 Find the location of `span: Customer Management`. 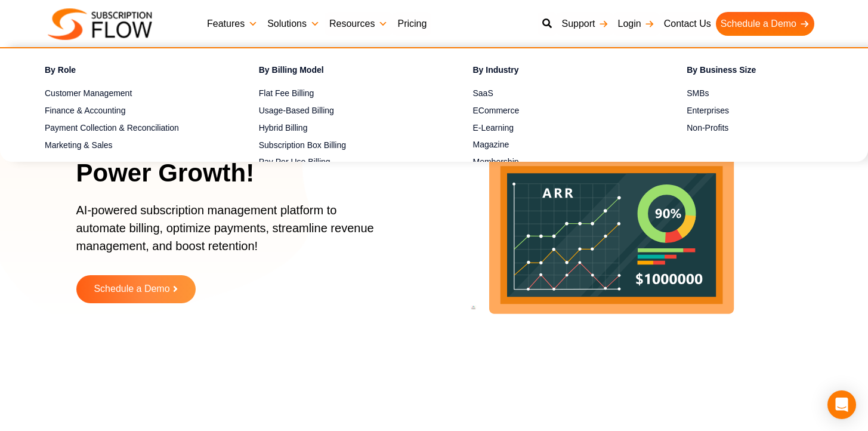

span: Customer Management is located at coordinates (88, 93).